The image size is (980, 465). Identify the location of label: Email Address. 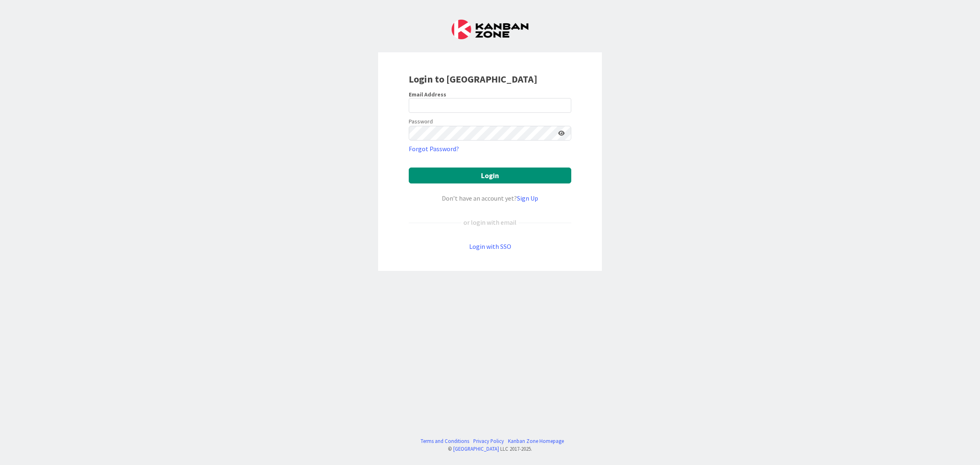
(428, 95).